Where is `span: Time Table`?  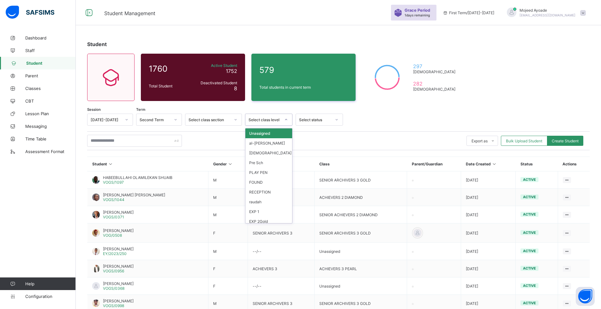 span: Time Table is located at coordinates (51, 139).